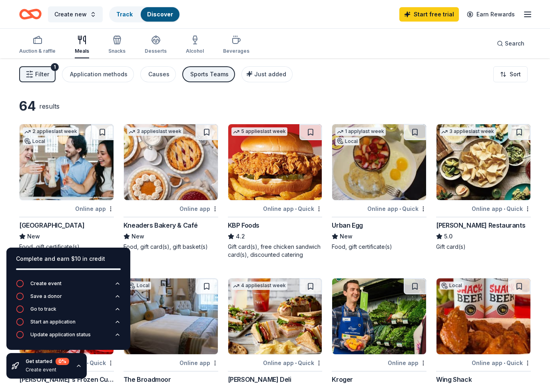 The width and height of the screenshot is (550, 385). I want to click on button: Causes, so click(158, 74).